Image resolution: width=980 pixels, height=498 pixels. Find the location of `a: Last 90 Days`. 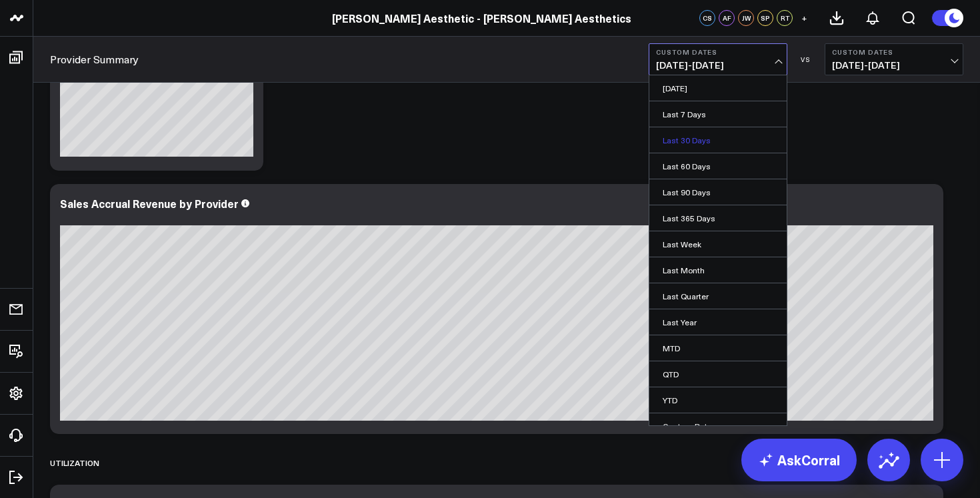

a: Last 90 Days is located at coordinates (718, 192).